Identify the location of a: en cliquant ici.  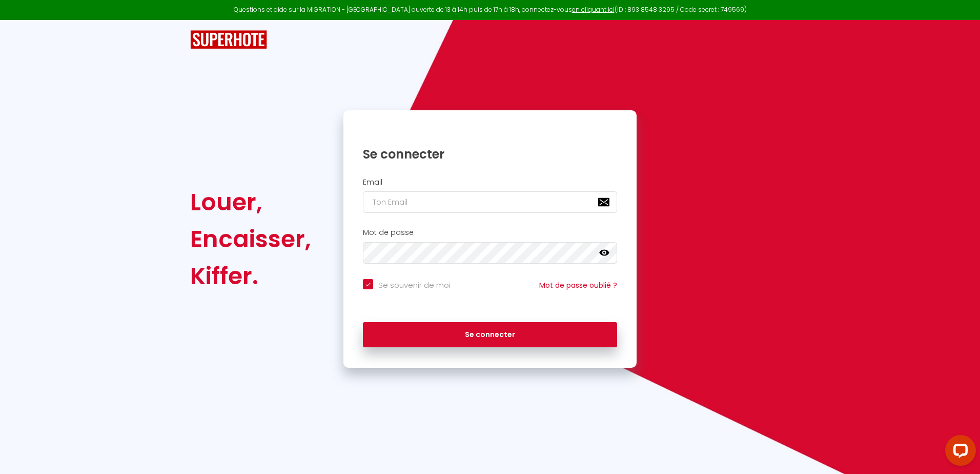
(593, 9).